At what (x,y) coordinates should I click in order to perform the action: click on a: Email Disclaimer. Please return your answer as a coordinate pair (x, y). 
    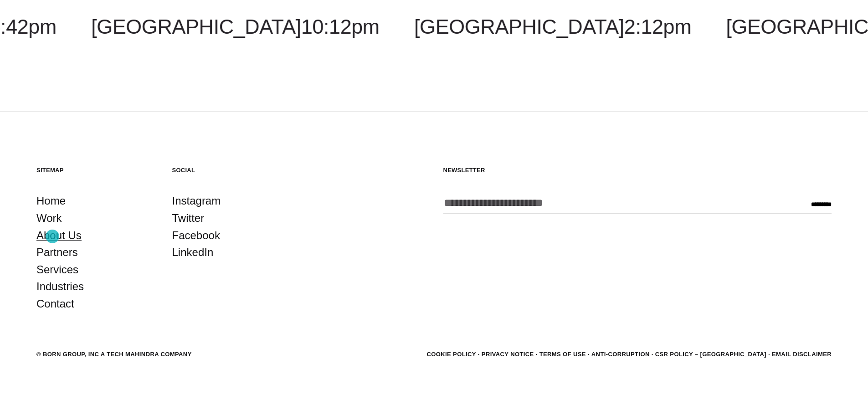
    Looking at the image, I should click on (802, 354).